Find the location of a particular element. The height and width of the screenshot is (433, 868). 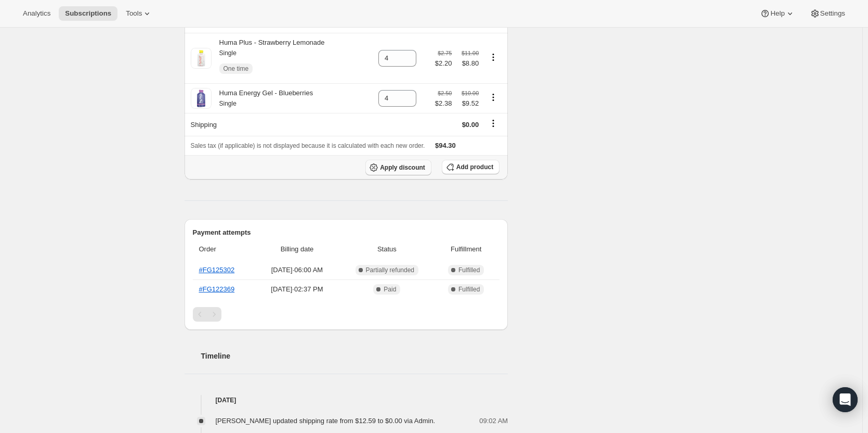

div: Open Intercom Messenger is located at coordinates (845, 400).